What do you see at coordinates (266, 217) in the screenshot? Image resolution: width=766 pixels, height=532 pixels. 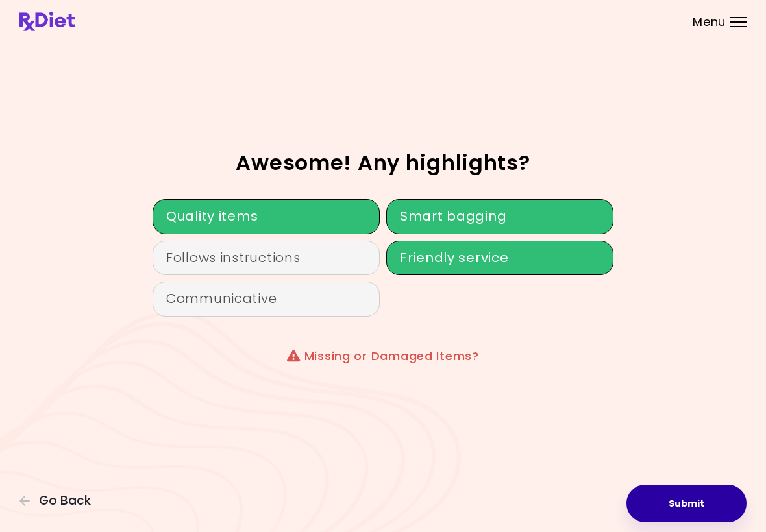 I see `div: Quality items` at bounding box center [266, 217].